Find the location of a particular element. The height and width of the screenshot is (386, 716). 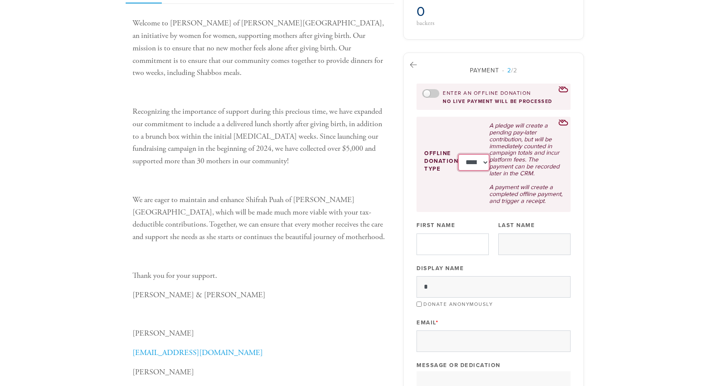

p: Thank you for your support. is located at coordinates (261, 276).